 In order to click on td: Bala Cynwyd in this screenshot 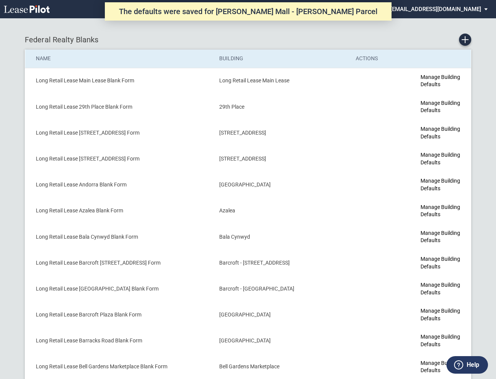, I will do `click(282, 237)`.